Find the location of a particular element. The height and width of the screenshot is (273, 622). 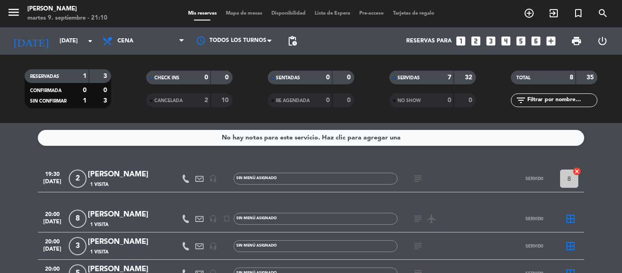

span: CONFIRMADA is located at coordinates (46, 91).